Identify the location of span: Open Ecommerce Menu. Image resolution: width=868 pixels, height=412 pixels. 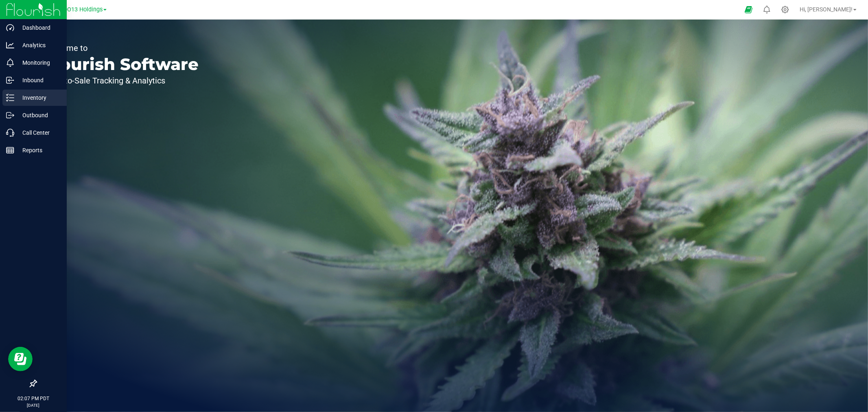
(748, 9).